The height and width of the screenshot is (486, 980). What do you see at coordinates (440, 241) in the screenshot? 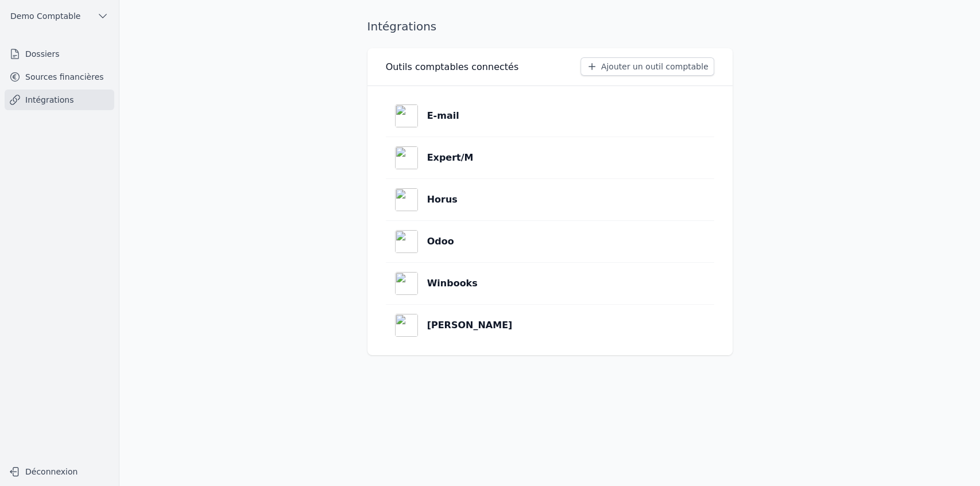
I see `p: Odoo` at bounding box center [440, 241].